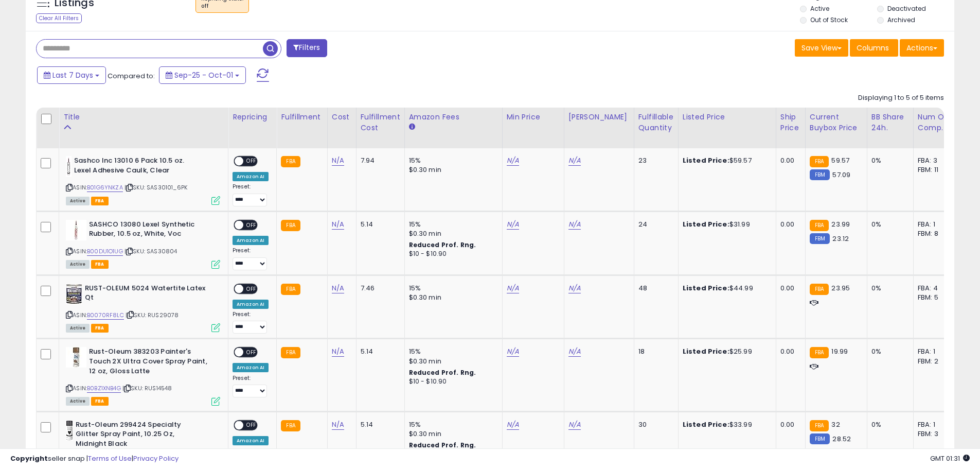  Describe the element at coordinates (451, 253) in the screenshot. I see `div: $10 - $10.90` at that location.